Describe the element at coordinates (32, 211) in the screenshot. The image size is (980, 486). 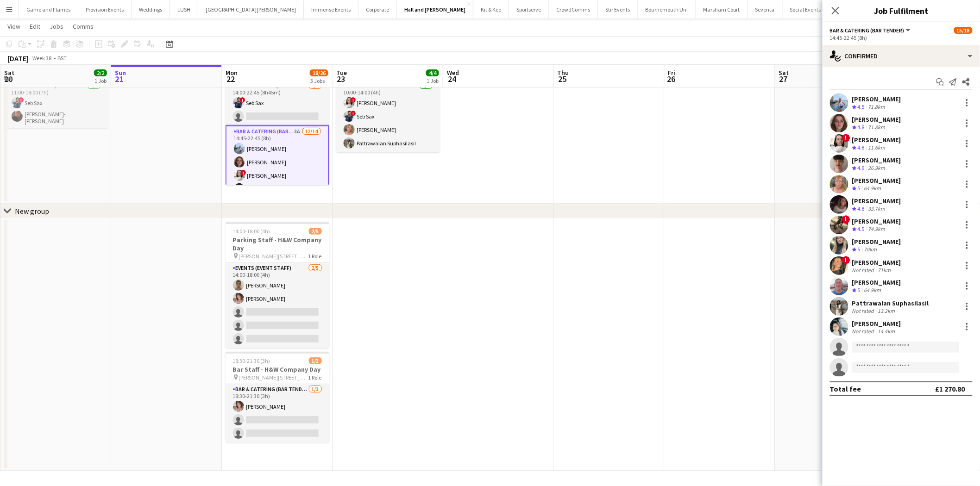
I see `div: New group` at that location.